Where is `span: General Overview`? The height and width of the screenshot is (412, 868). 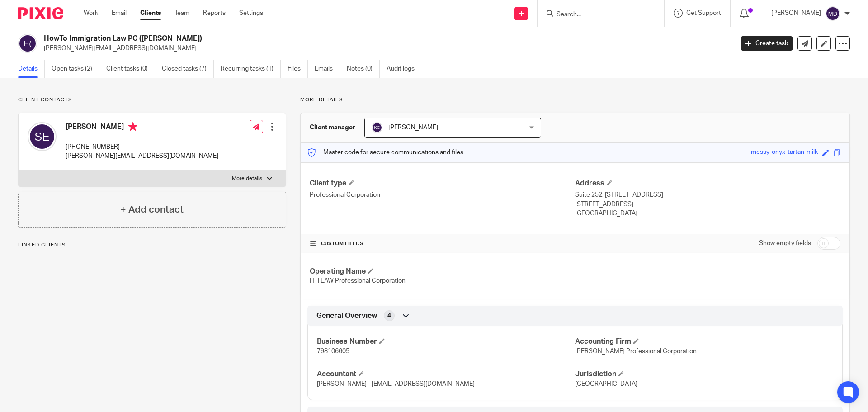
span: General Overview is located at coordinates (346, 315).